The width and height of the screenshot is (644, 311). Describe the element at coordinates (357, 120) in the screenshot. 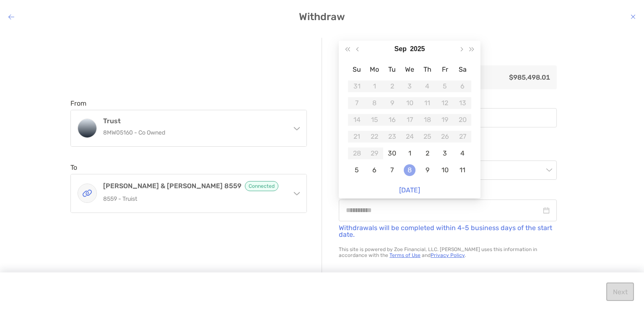

I see `div: 14` at that location.